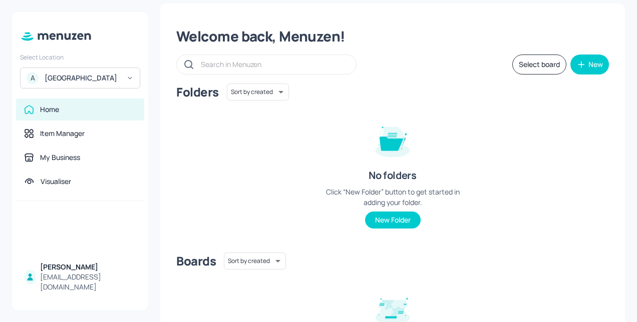 The height and width of the screenshot is (322, 637). I want to click on div: New, so click(595, 65).